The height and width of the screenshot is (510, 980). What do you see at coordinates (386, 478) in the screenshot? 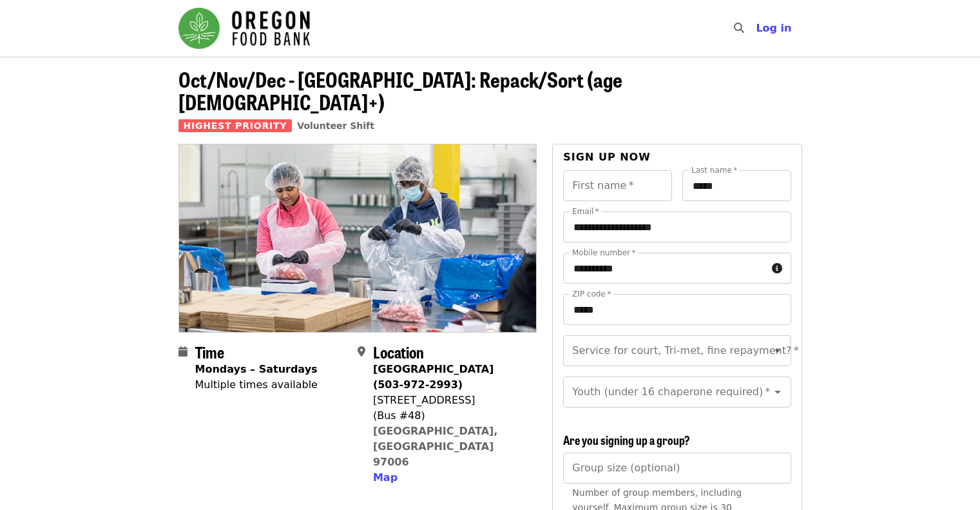
I see `button: Map` at bounding box center [386, 478].